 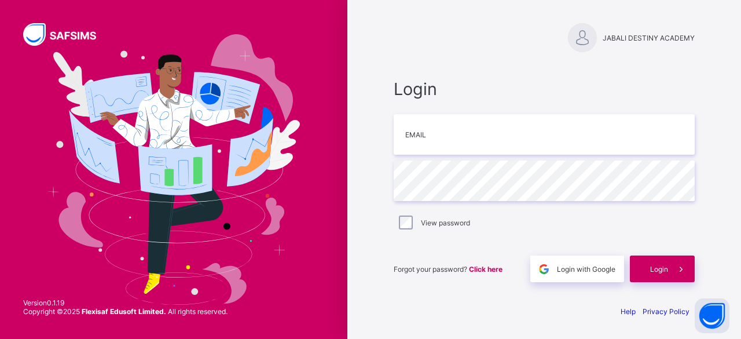 What do you see at coordinates (648, 38) in the screenshot?
I see `span: JABALI DESTINY ACADEMY` at bounding box center [648, 38].